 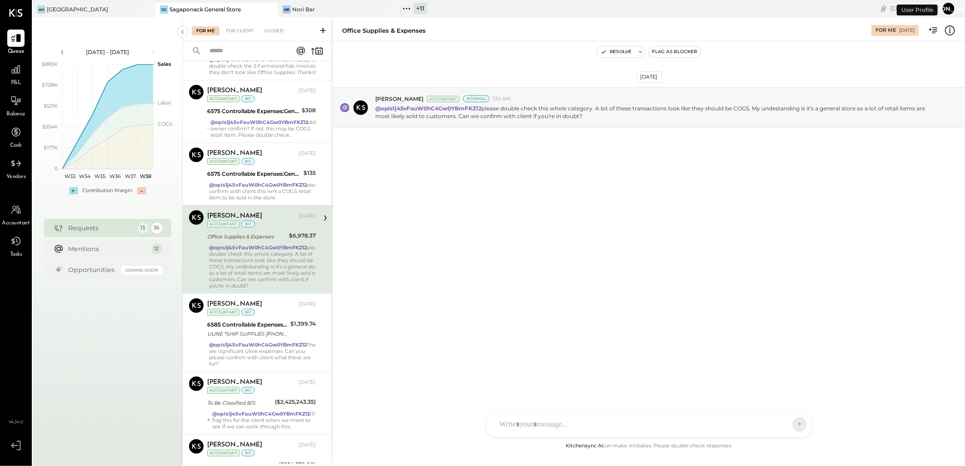 What do you see at coordinates (16, 137) in the screenshot?
I see `a: Cash` at bounding box center [16, 137].